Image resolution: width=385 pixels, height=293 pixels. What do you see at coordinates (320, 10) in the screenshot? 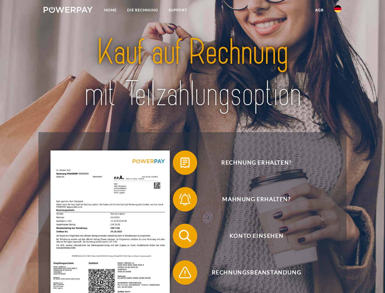
I see `a: agb` at bounding box center [320, 10].